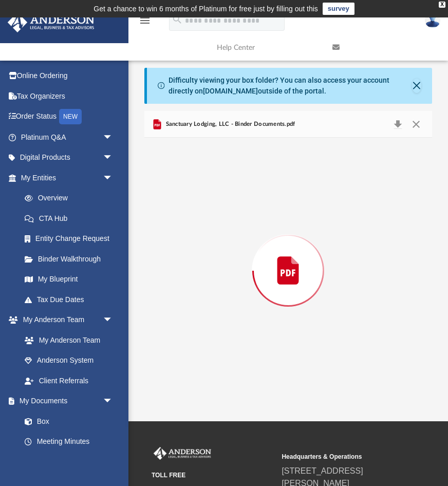 The height and width of the screenshot is (486, 448). I want to click on small: Headquarters & Operations, so click(343, 457).